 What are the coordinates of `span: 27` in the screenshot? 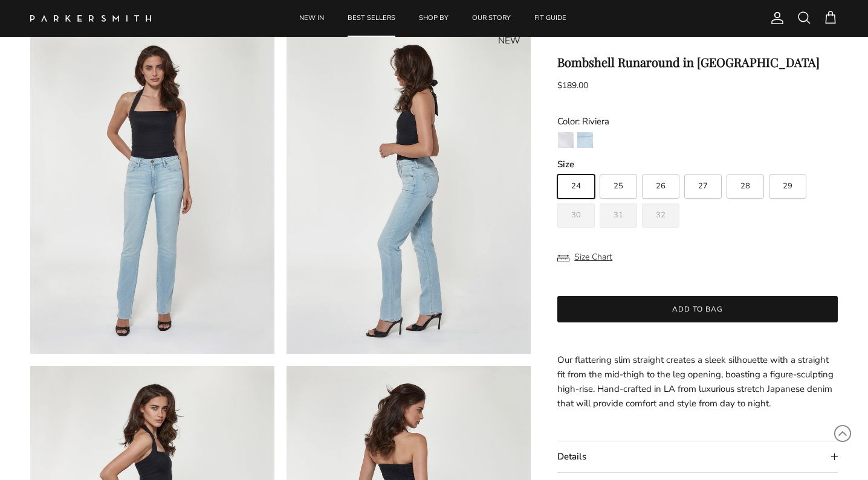 It's located at (703, 186).